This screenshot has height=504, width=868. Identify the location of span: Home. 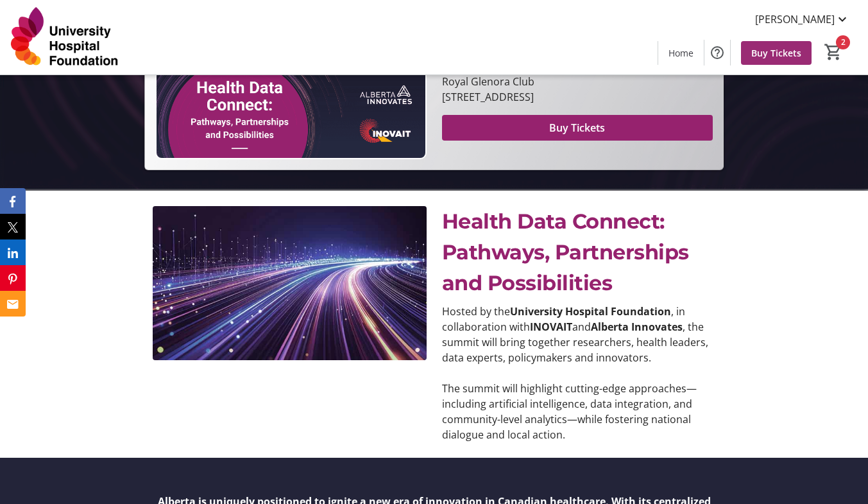
(681, 52).